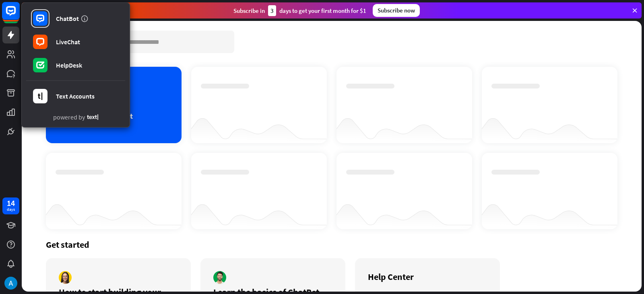 This screenshot has height=294, width=644. I want to click on div: Subscribe in days to get your first month for $1, so click(300, 10).